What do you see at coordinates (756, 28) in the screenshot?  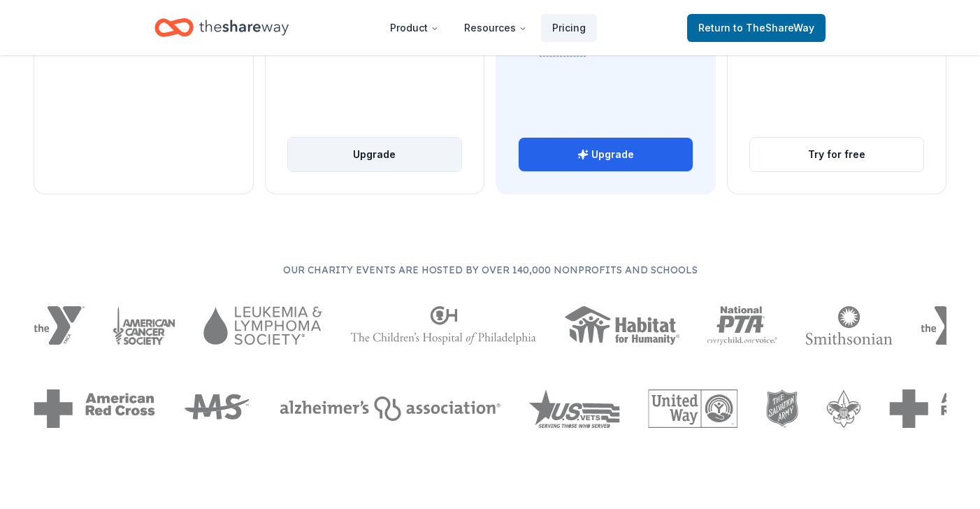 I see `span: Return` at bounding box center [756, 28].